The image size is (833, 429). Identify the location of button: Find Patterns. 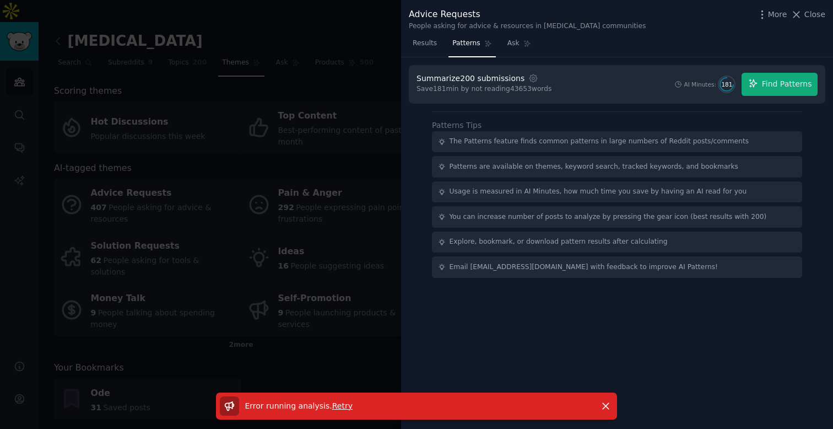
(780, 84).